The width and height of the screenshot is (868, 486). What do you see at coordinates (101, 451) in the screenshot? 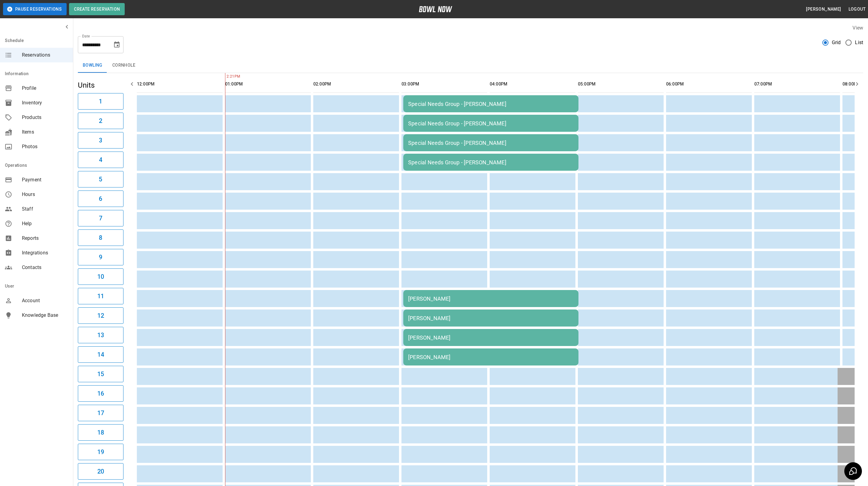
I see `h6: 19` at bounding box center [101, 451].